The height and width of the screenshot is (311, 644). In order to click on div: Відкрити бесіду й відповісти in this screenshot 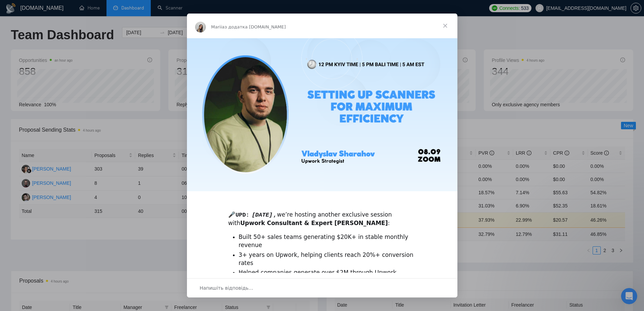, I will do `click(322, 287)`.